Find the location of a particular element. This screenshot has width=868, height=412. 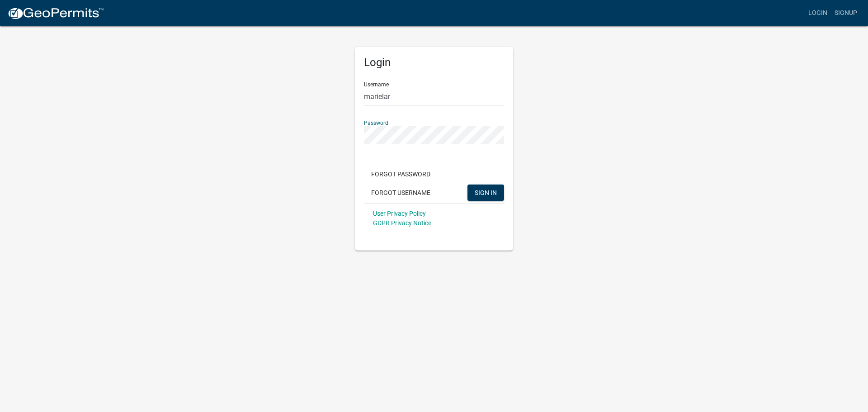

span: SIGN IN is located at coordinates (485, 192).